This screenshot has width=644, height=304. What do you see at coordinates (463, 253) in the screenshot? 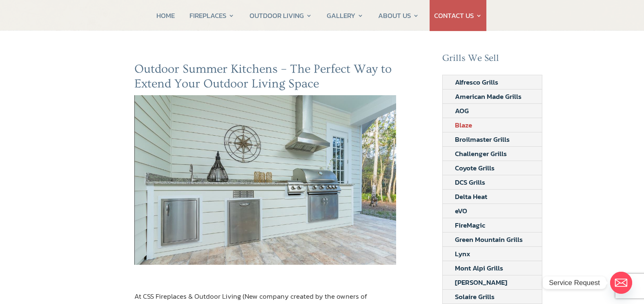
I see `a: Lynx` at bounding box center [463, 253].